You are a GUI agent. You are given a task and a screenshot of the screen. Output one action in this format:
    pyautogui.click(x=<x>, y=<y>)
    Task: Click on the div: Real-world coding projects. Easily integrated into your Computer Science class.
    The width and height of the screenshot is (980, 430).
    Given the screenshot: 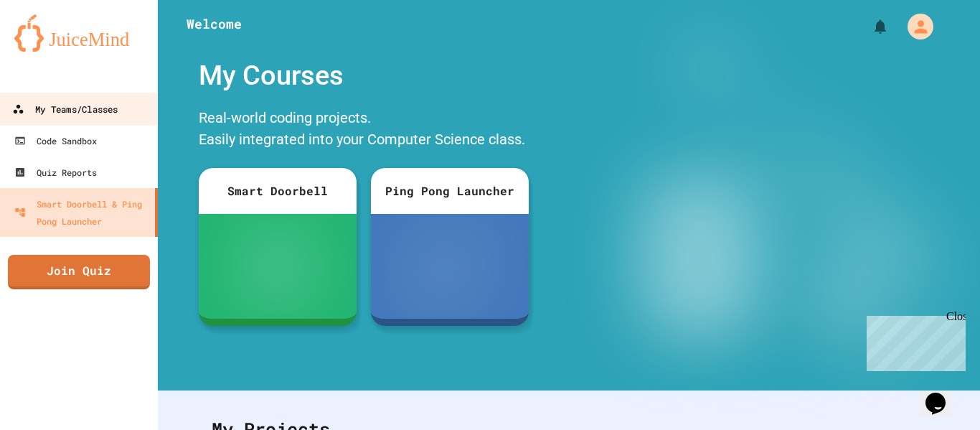 What is the action you would take?
    pyautogui.click(x=364, y=130)
    